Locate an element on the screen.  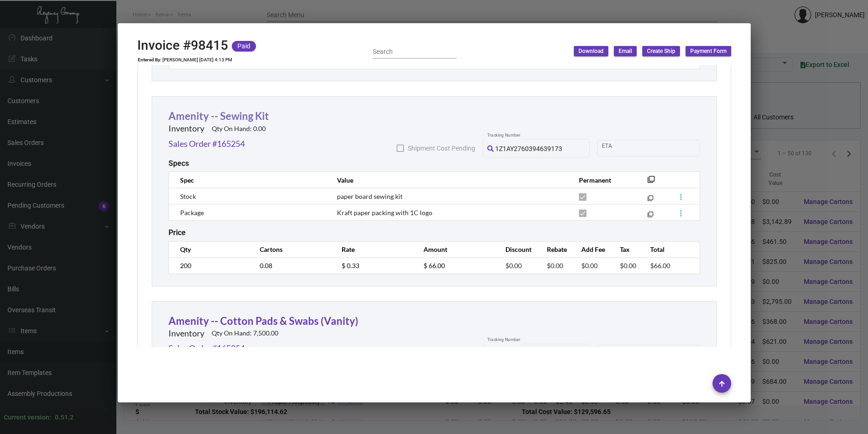
span: Shipment Cost Pending is located at coordinates (441, 148).